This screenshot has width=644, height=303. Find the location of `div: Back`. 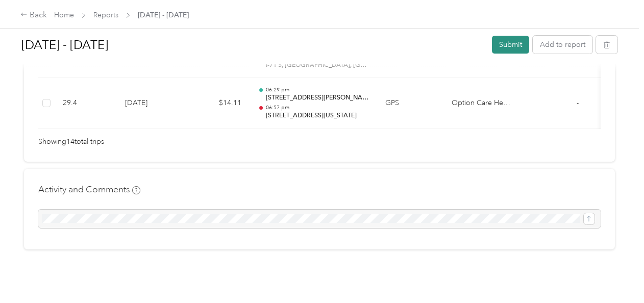

div: Back is located at coordinates (34, 15).